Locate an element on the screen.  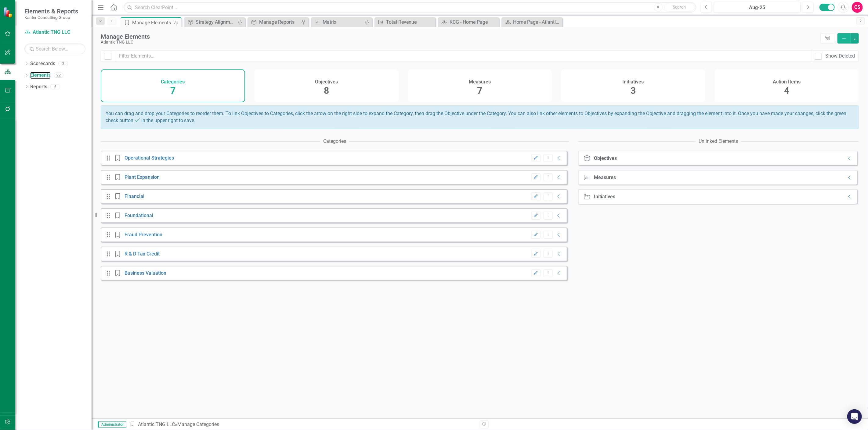
div: Initiatives is located at coordinates (604, 197).